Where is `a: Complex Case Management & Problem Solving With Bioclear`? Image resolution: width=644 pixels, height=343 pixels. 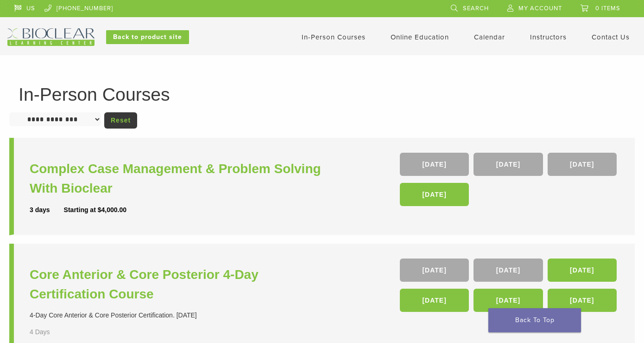
a: Complex Case Management & Problem Solving With Bioclear is located at coordinates (177, 178).